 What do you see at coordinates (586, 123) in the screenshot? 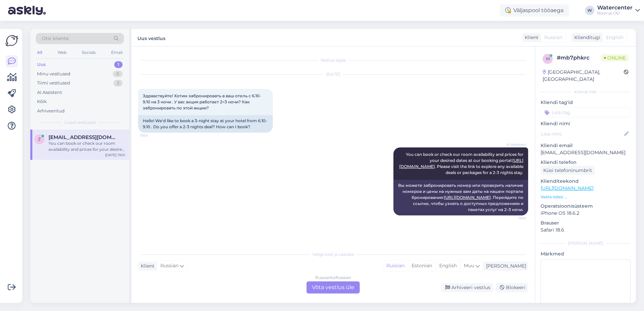
I see `p: Kliendi nimi` at bounding box center [586, 123].